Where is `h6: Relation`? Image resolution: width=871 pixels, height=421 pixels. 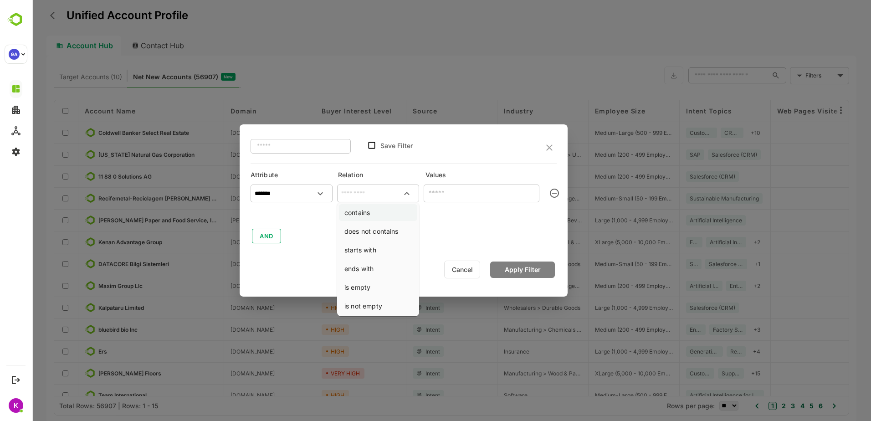 h6: Relation is located at coordinates (347, 175).